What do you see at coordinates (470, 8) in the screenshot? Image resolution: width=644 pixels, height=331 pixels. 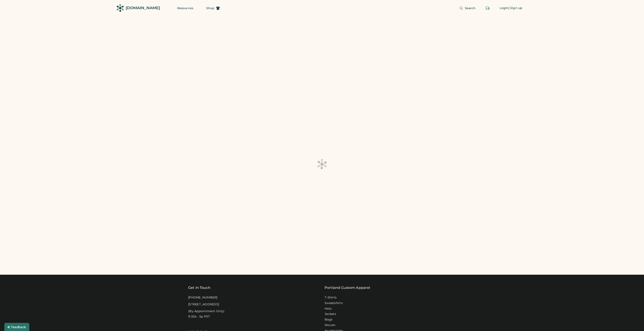 I see `span: Search` at bounding box center [470, 8].